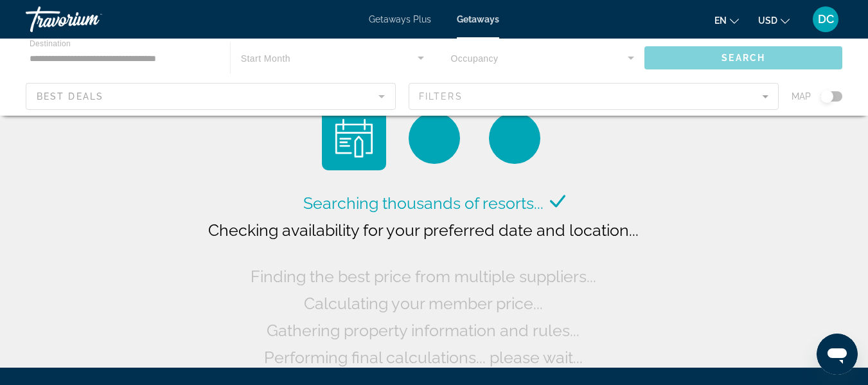 This screenshot has width=868, height=385. What do you see at coordinates (424, 230) in the screenshot?
I see `span: Checking availability for your preferred date and location...` at bounding box center [424, 230].